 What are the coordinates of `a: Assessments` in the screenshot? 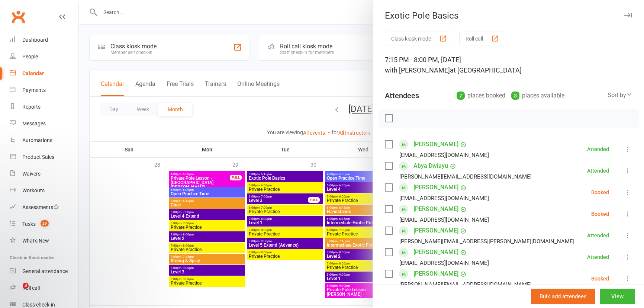 It's located at (43, 208).